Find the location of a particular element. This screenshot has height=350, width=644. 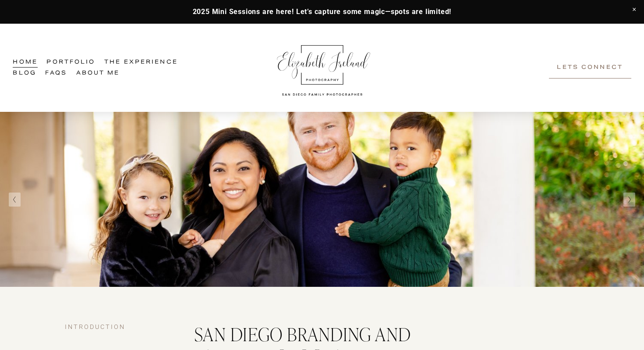

a: FAQs is located at coordinates (56, 73).